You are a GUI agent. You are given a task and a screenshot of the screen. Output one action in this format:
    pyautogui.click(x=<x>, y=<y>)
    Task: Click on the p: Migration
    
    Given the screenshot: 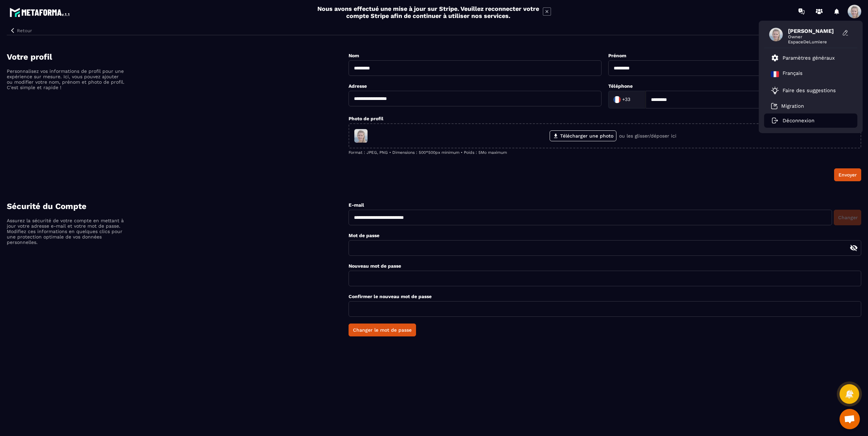 What is the action you would take?
    pyautogui.click(x=792, y=106)
    